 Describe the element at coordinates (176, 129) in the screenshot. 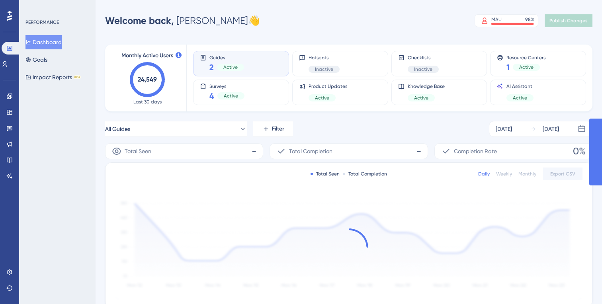

I see `button: All Guides` at that location.